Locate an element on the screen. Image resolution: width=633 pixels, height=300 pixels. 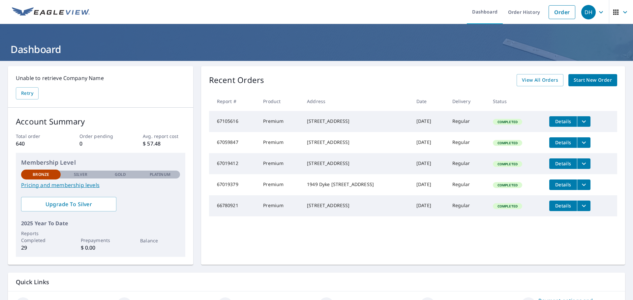
p: Avg. report cost is located at coordinates (164, 136).